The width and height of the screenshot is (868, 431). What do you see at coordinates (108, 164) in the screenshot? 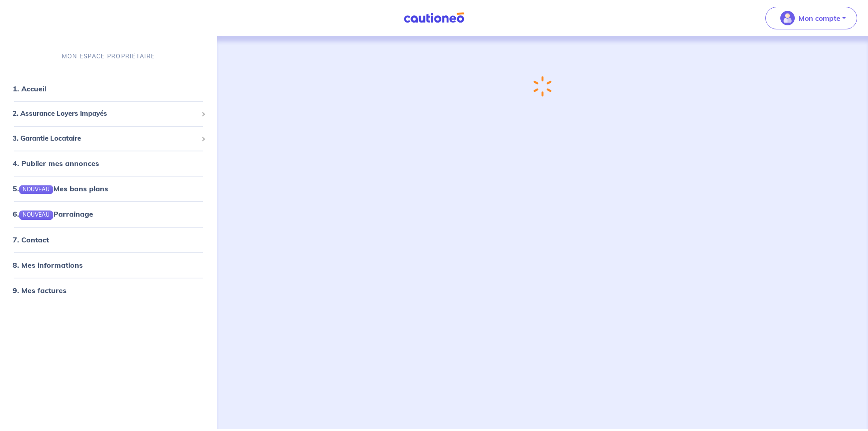
I see `div: 4. Publier mes annonces` at bounding box center [108, 164].